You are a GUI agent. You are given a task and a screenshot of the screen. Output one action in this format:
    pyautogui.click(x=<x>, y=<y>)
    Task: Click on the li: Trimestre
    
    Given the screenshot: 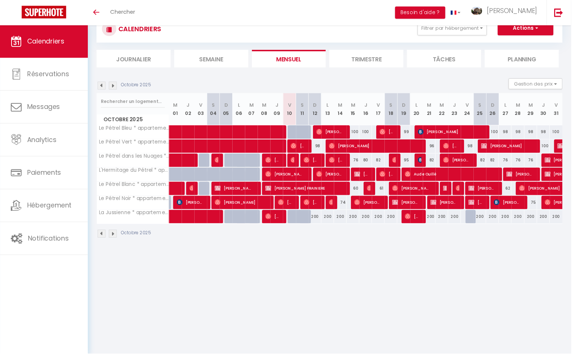 What is the action you would take?
    pyautogui.click(x=377, y=60)
    